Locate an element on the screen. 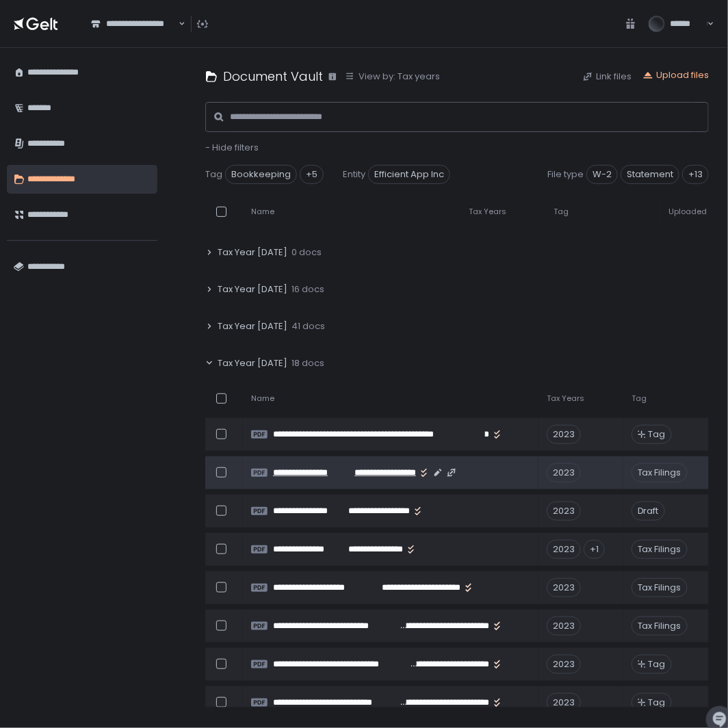  button: Upload files is located at coordinates (675, 76).